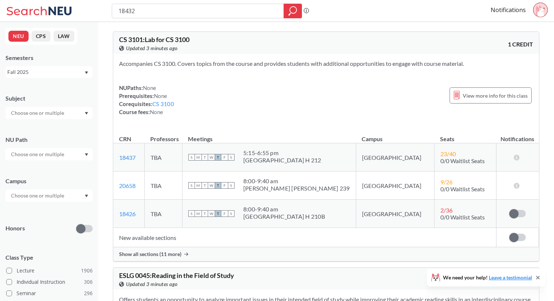  Describe the element at coordinates (49, 140) in the screenshot. I see `div: NU Path` at that location.